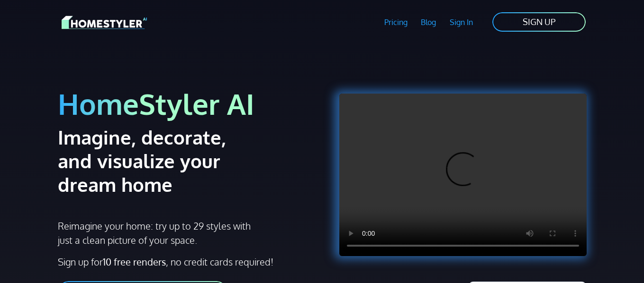 The height and width of the screenshot is (283, 644). I want to click on a: Blog, so click(428, 22).